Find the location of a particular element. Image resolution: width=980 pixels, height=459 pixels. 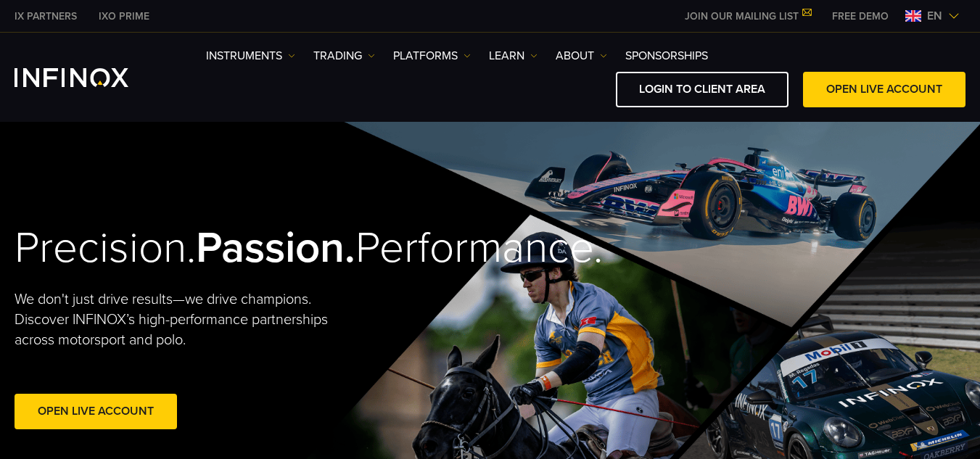

a: Open Live Account is located at coordinates (96, 411).